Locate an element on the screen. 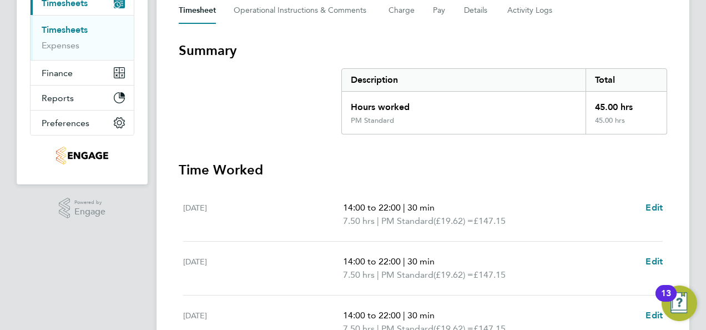 Image resolution: width=706 pixels, height=330 pixels. div: Hours worked is located at coordinates (463, 104).